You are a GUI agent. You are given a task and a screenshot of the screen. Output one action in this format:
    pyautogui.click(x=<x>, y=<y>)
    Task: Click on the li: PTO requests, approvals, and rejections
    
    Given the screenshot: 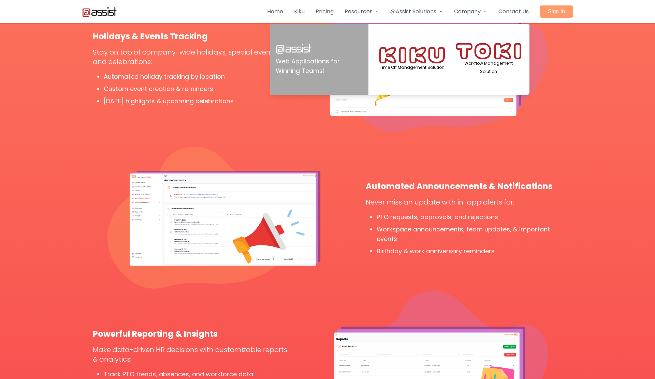 What is the action you would take?
    pyautogui.click(x=470, y=217)
    